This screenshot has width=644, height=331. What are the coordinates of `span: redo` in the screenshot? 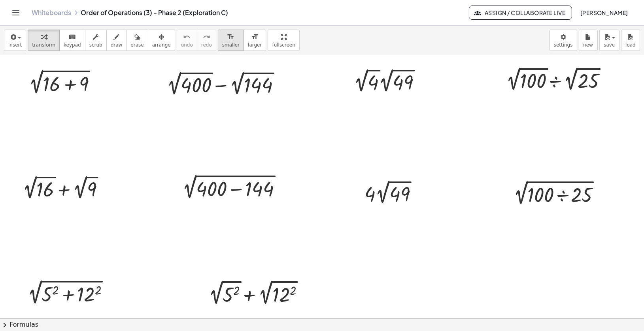 It's located at (206, 45).